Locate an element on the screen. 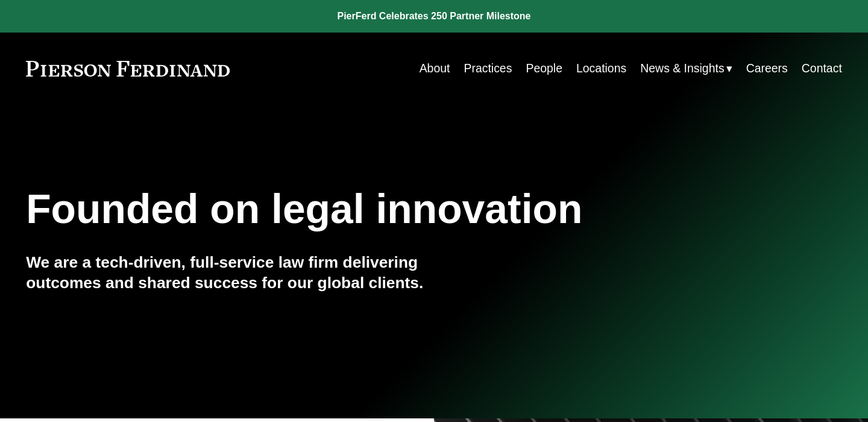  a: About is located at coordinates (434, 68).